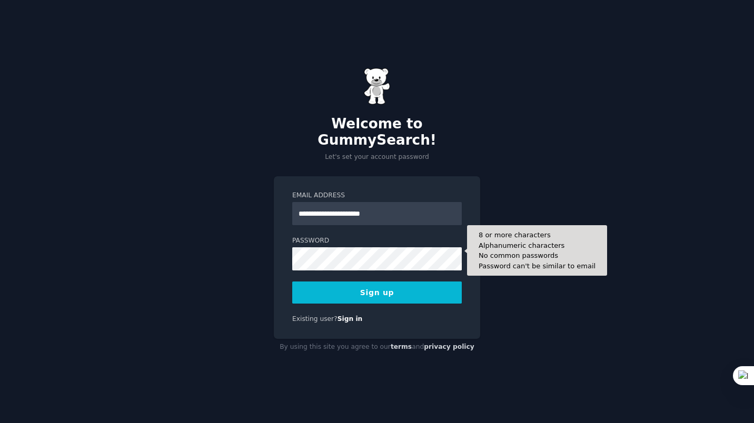 This screenshot has width=754, height=423. Describe the element at coordinates (401, 347) in the screenshot. I see `a: terms` at that location.